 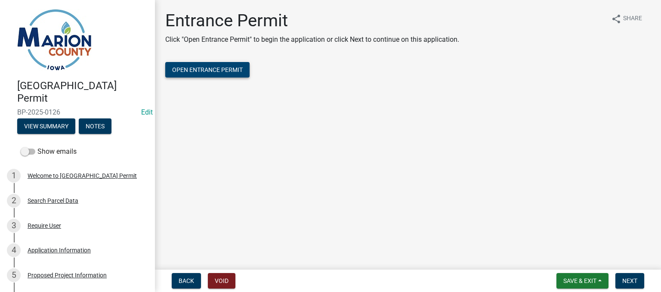 What do you see at coordinates (44, 225) in the screenshot?
I see `div: Require User` at bounding box center [44, 225].